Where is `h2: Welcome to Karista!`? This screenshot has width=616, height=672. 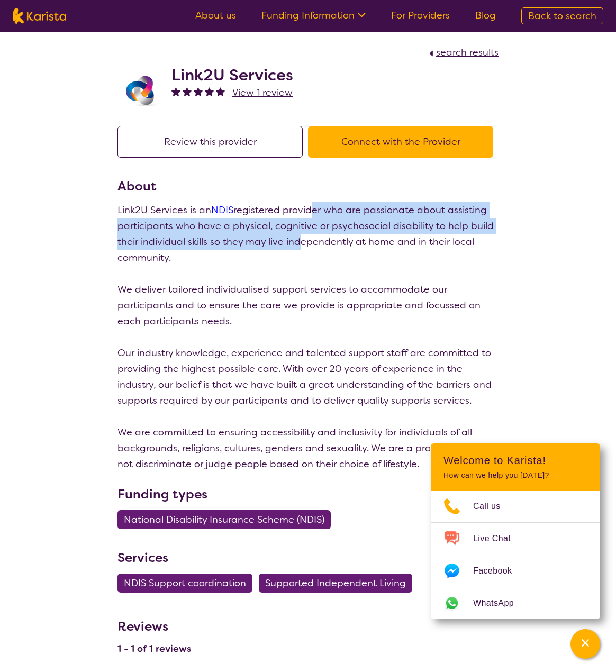
h2: Welcome to Karista! is located at coordinates (515, 460).